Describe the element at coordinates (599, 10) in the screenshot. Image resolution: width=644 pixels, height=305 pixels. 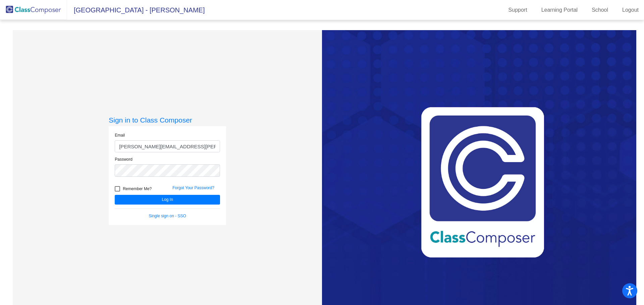
I see `a: School` at that location.